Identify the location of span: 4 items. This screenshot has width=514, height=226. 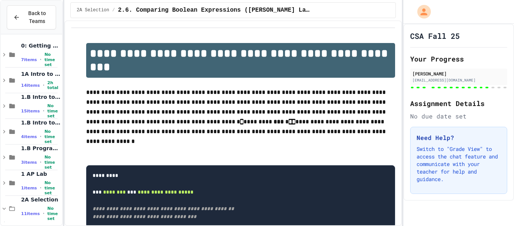
(29, 136).